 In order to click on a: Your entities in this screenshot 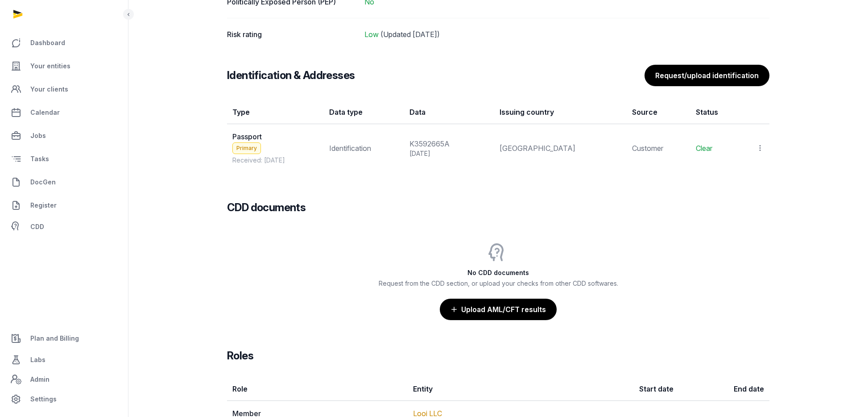, I will do `click(64, 66)`.